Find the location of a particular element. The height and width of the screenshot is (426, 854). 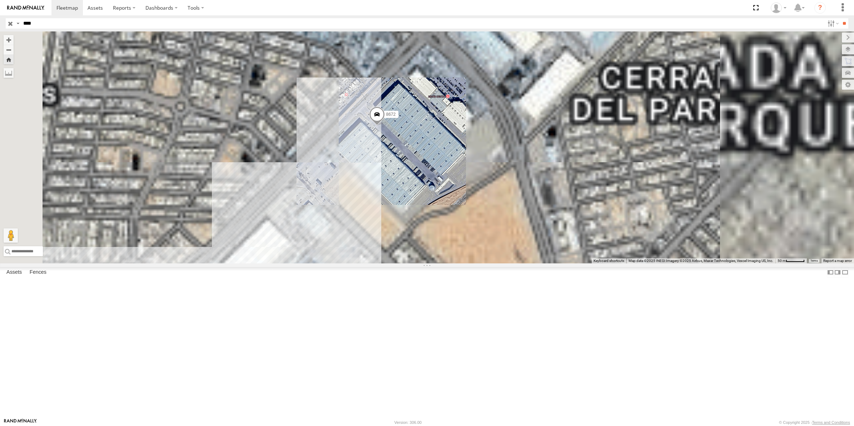

label: Assets is located at coordinates (14, 272).